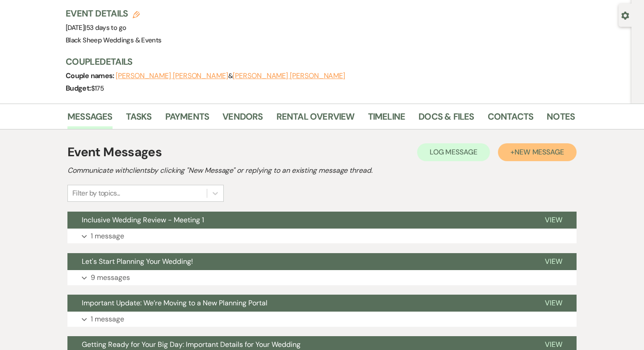  Describe the element at coordinates (114, 14) in the screenshot. I see `h3: Event Details` at that location.